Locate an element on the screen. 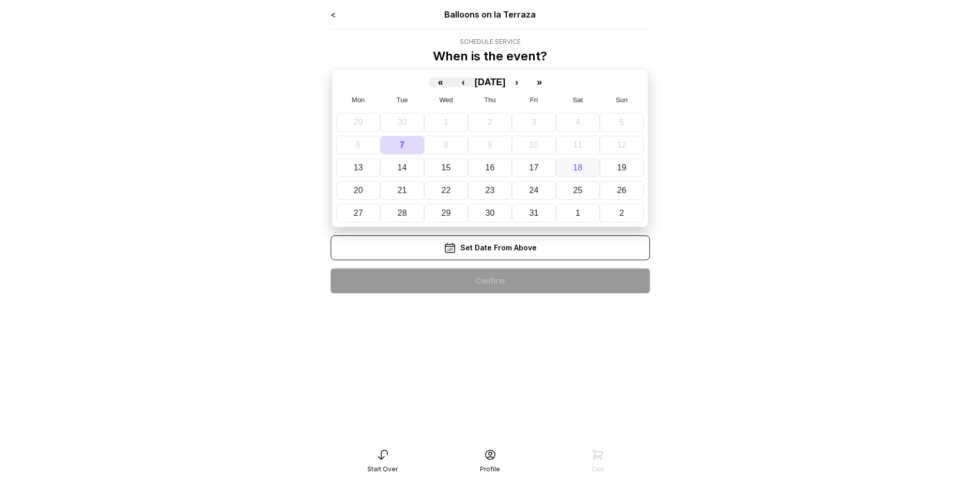 This screenshot has height=477, width=980. abbr: October 11, 2025 is located at coordinates (578, 144).